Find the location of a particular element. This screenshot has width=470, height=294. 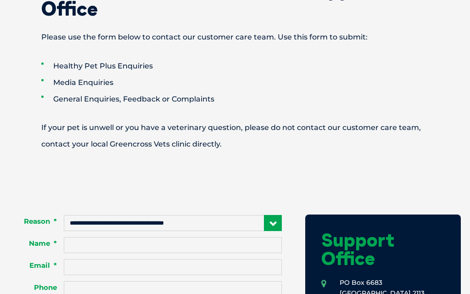

li: General Enquiries, Feedback or Complaints is located at coordinates (251, 99).